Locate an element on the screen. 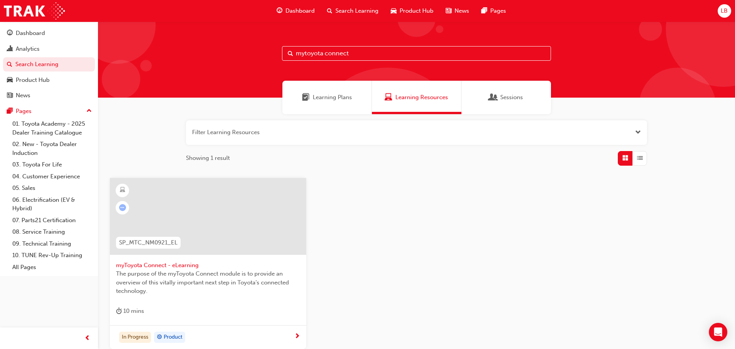  a: 02. New - Toyota Dealer Induction is located at coordinates (52, 148).